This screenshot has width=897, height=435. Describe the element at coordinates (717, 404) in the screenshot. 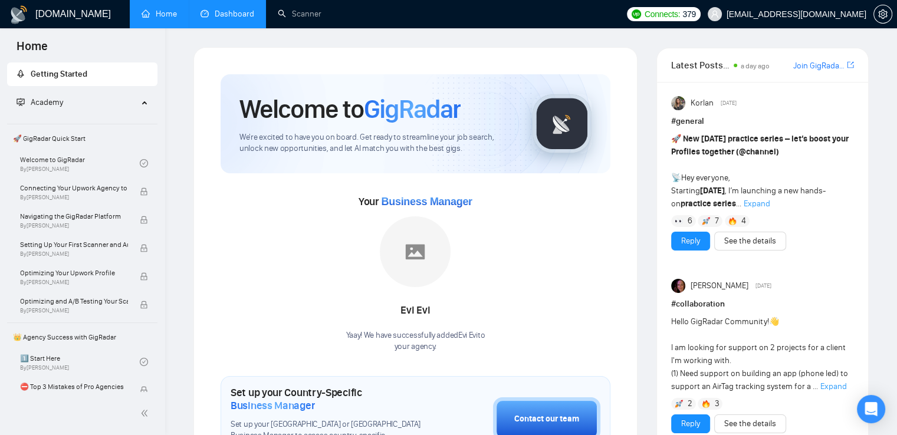

I see `span: 3` at that location.